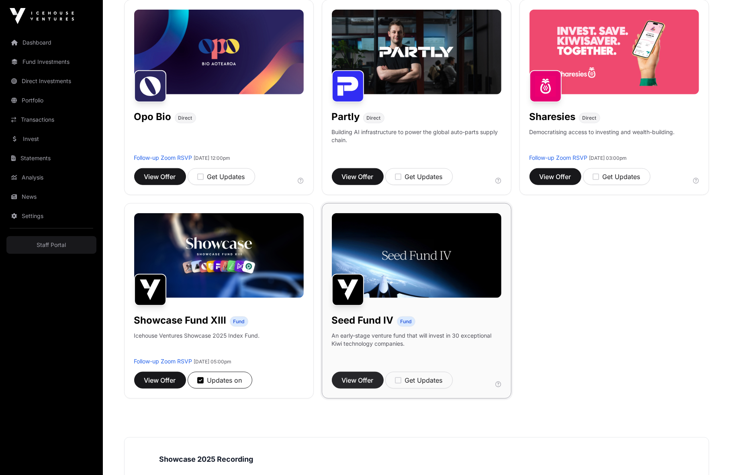 This screenshot has height=475, width=730. Describe the element at coordinates (219, 255) in the screenshot. I see `img: Showcase-Fund-Banner-1.jpg` at that location.